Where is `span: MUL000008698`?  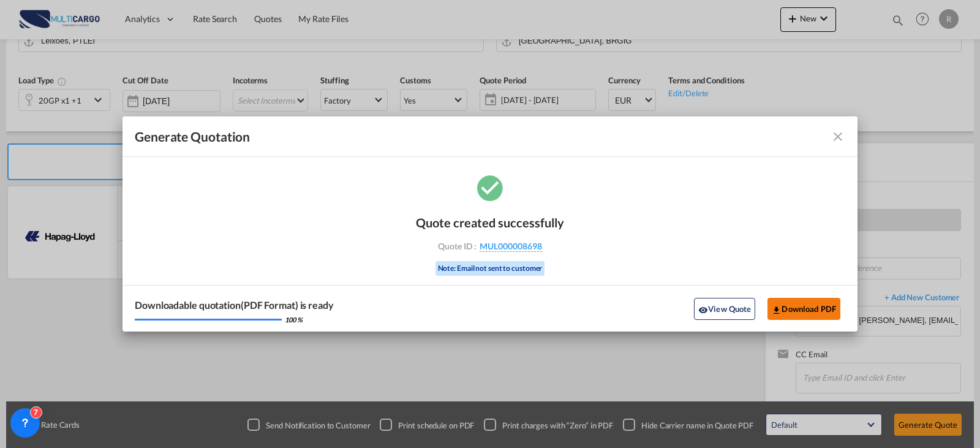 span: MUL000008698 is located at coordinates (511, 246).